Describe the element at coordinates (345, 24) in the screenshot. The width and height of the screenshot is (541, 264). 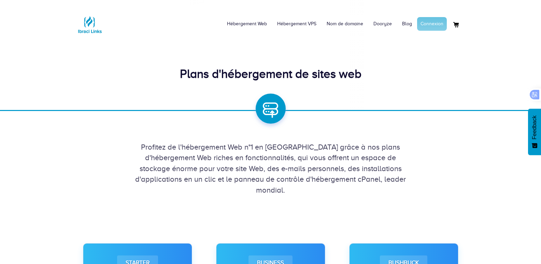
I see `a: Nom de domaine` at that location.